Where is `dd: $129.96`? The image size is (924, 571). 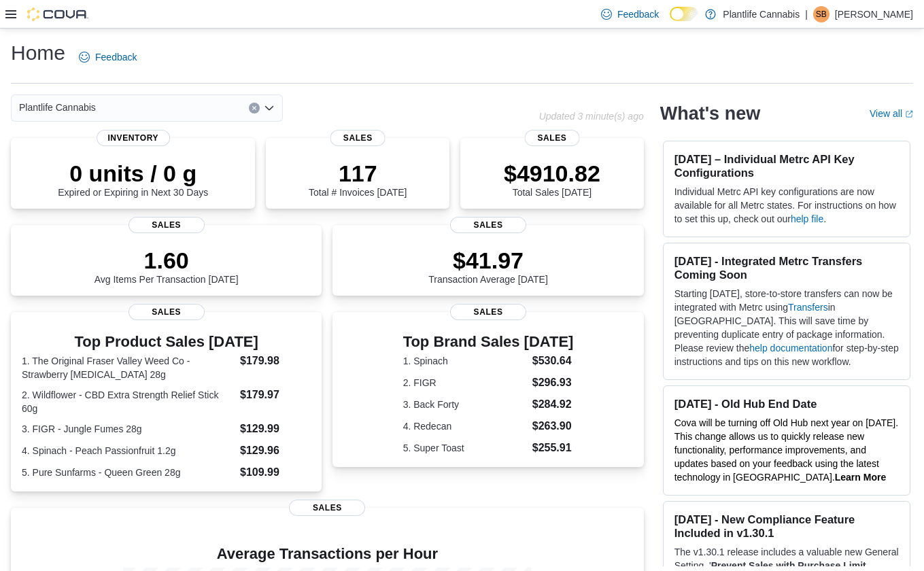 dd: $129.96 is located at coordinates (275, 450).